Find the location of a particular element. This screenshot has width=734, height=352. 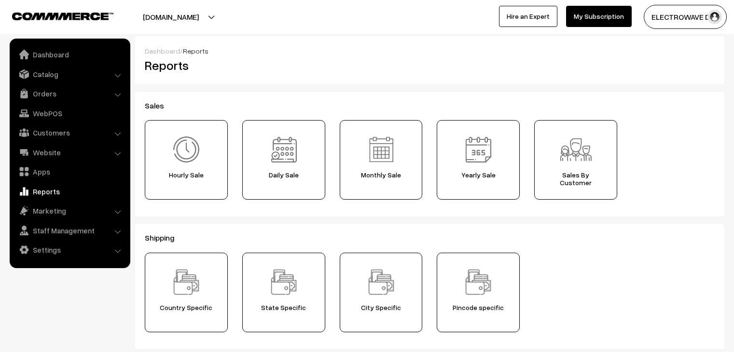

a: Settings is located at coordinates (69, 250).